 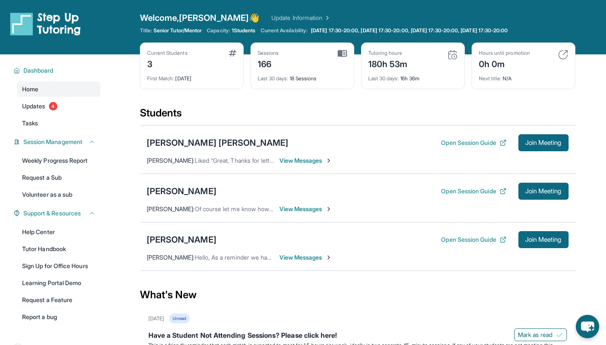 What do you see at coordinates (38, 71) in the screenshot?
I see `span: Dashboard` at bounding box center [38, 71].